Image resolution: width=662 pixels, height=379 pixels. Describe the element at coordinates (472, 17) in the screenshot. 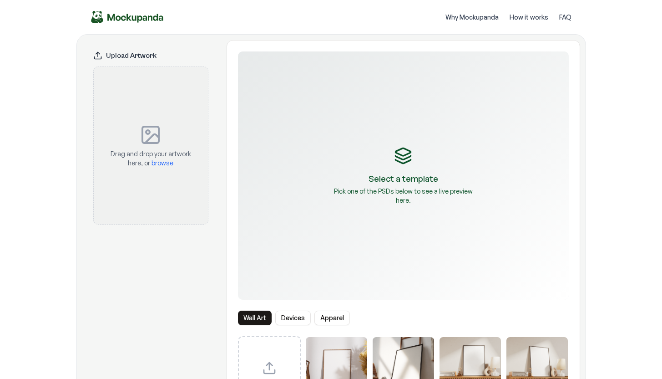

I see `a: Why Mockupanda` at that location.